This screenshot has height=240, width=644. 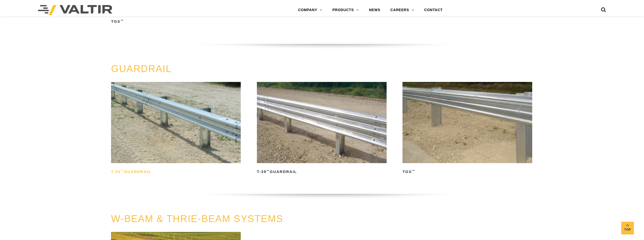 What do you see at coordinates (374, 10) in the screenshot?
I see `a: NEWS` at bounding box center [374, 10].